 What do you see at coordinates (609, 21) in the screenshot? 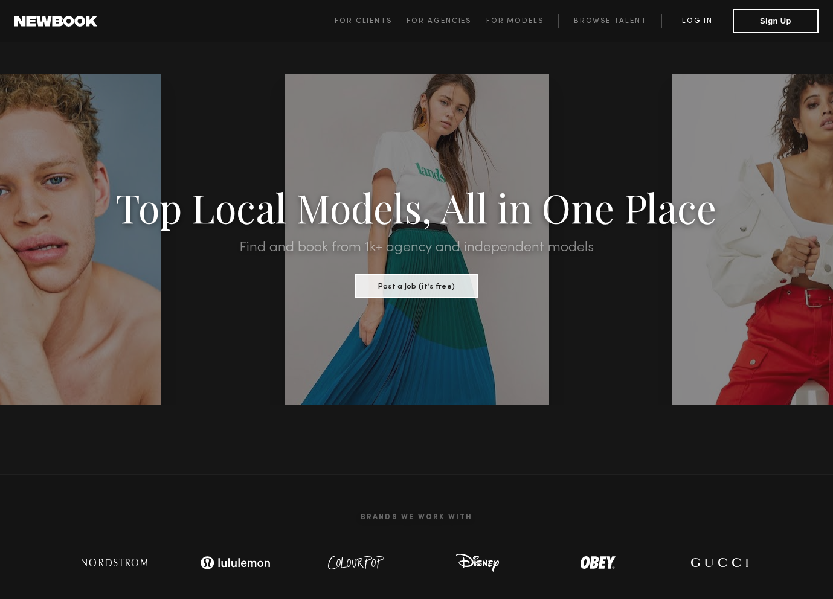
I see `a: Browse Talent` at bounding box center [609, 21].